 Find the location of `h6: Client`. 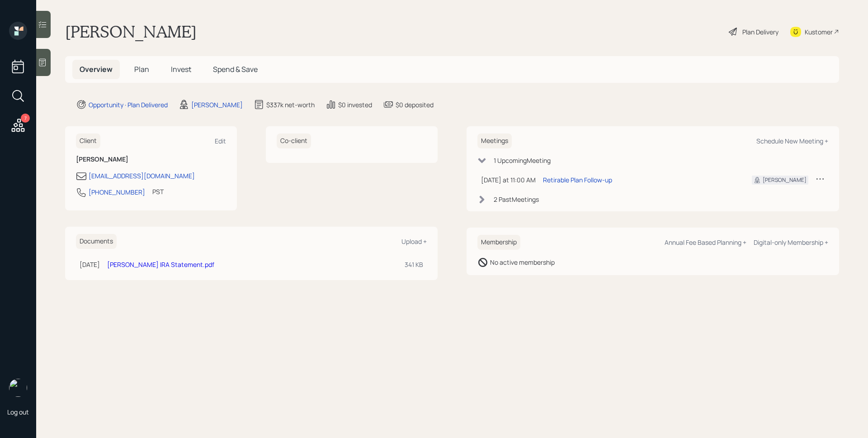

h6: Client is located at coordinates (88, 141).